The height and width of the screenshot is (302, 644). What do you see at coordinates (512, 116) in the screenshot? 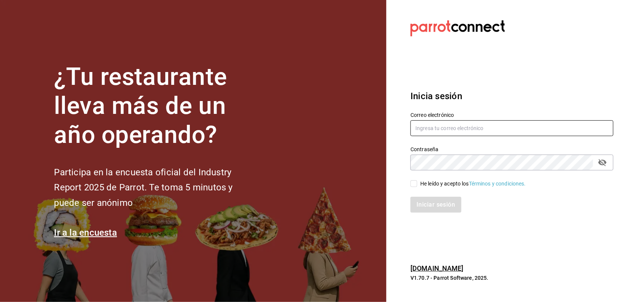
I see `label: Correo electrónico` at bounding box center [512, 116].